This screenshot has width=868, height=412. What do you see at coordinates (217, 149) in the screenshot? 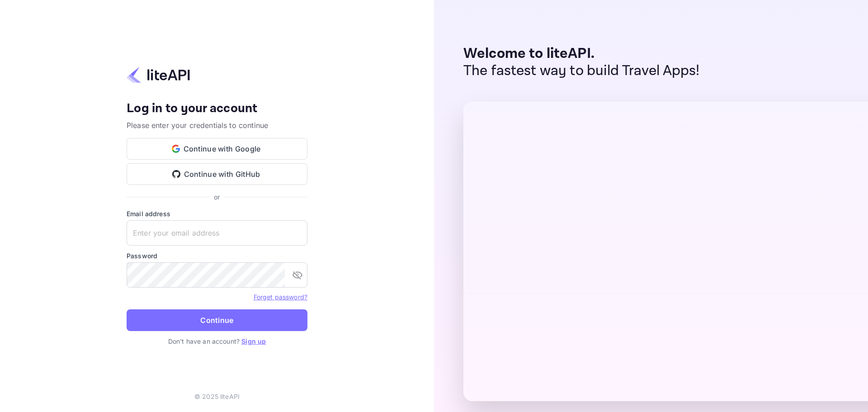
I see `button: Continue with Google` at bounding box center [217, 149].